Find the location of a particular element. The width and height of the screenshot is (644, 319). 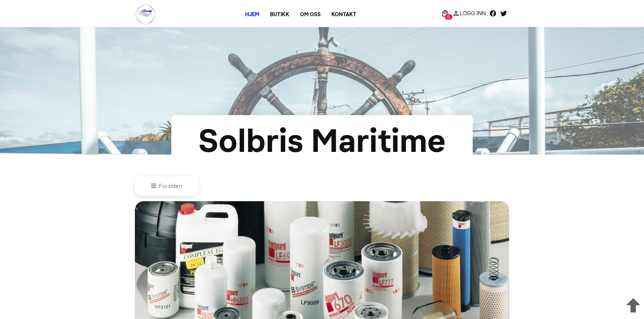

img: logo is located at coordinates (146, 14).